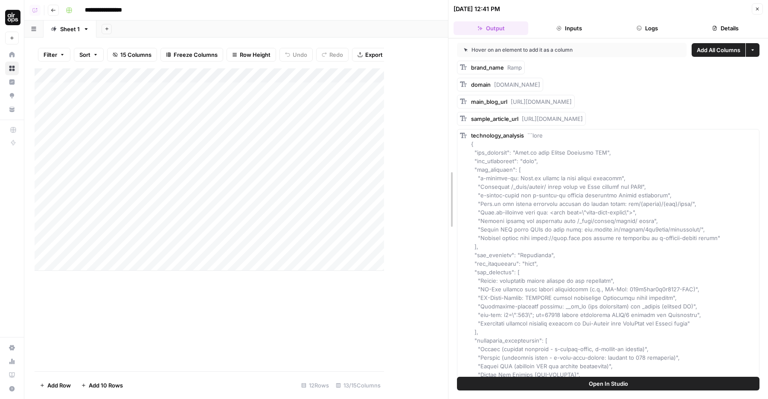 The width and height of the screenshot is (768, 399). I want to click on div: 12 Rows, so click(315, 385).